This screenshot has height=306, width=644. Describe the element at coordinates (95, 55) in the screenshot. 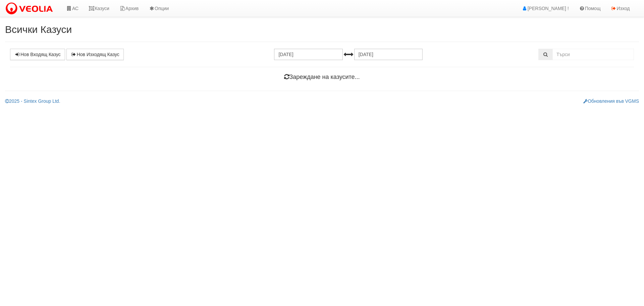

I see `a: Нов Изходящ Казус` at that location.